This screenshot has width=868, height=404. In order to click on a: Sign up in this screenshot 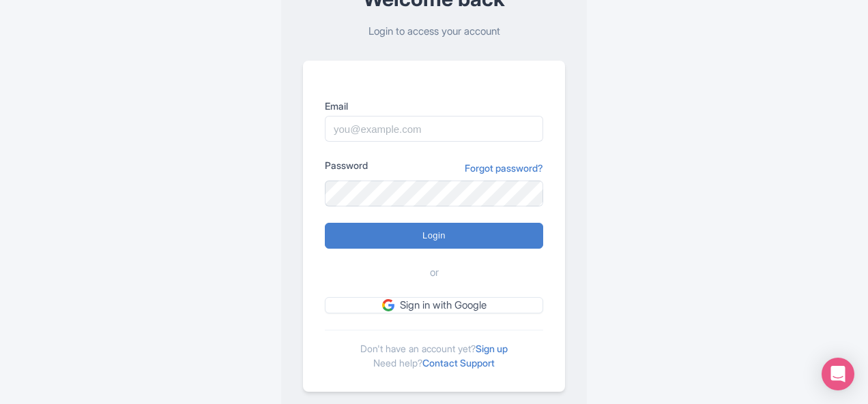, I will do `click(491, 348)`.